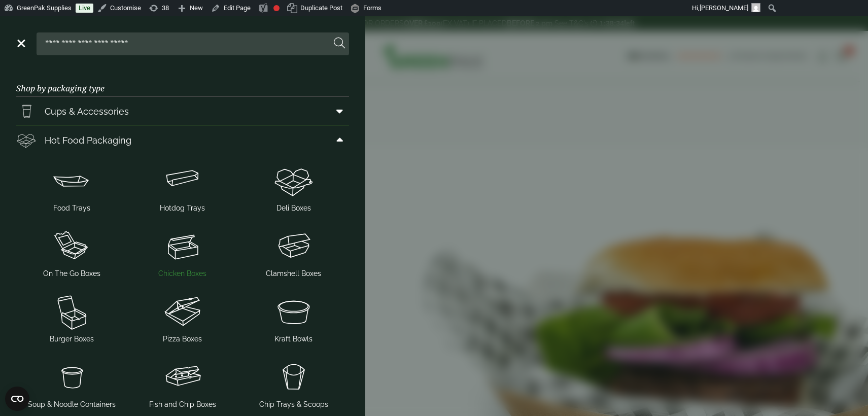  What do you see at coordinates (294, 405) in the screenshot?
I see `span: Chip Trays & Scoops` at bounding box center [294, 405].